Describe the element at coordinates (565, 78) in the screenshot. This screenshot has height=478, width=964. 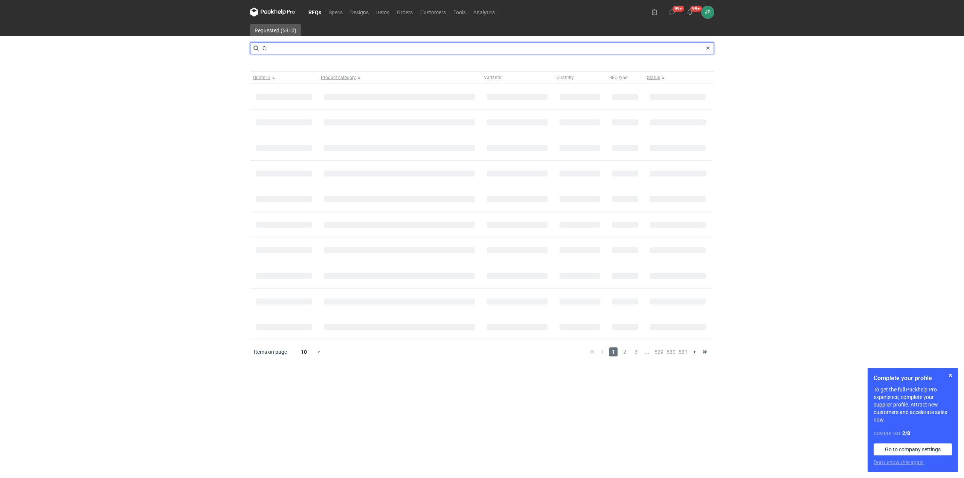
I see `span: Quantity` at that location.